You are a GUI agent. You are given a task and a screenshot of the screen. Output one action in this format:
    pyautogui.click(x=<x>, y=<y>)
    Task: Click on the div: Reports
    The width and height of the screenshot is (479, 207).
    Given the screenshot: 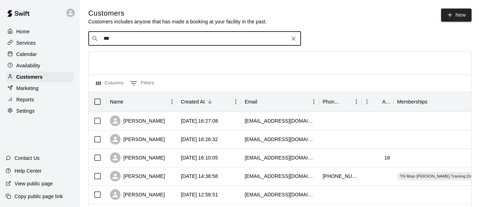 What is the action you would take?
    pyautogui.click(x=40, y=100)
    